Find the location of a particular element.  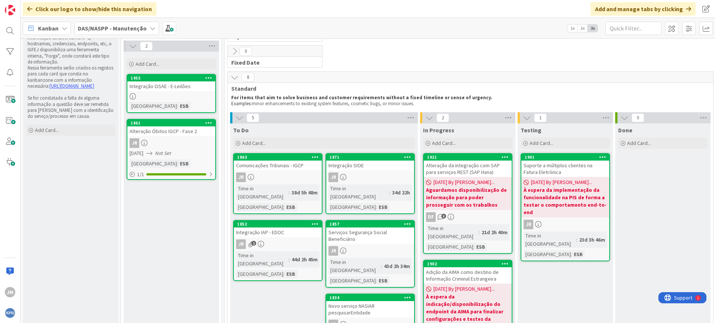

div: 1901Suporte a múltiplos clientes na Fatura Eletrónica is located at coordinates (565, 166).